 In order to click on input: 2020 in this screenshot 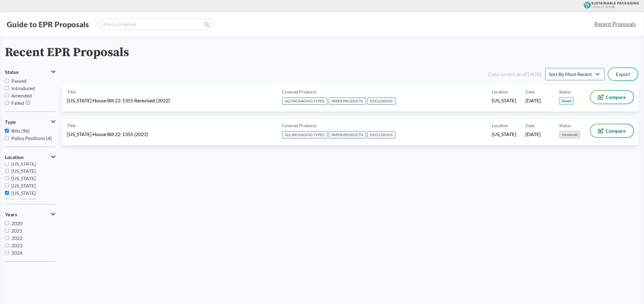, I will do `click(7, 223)`.